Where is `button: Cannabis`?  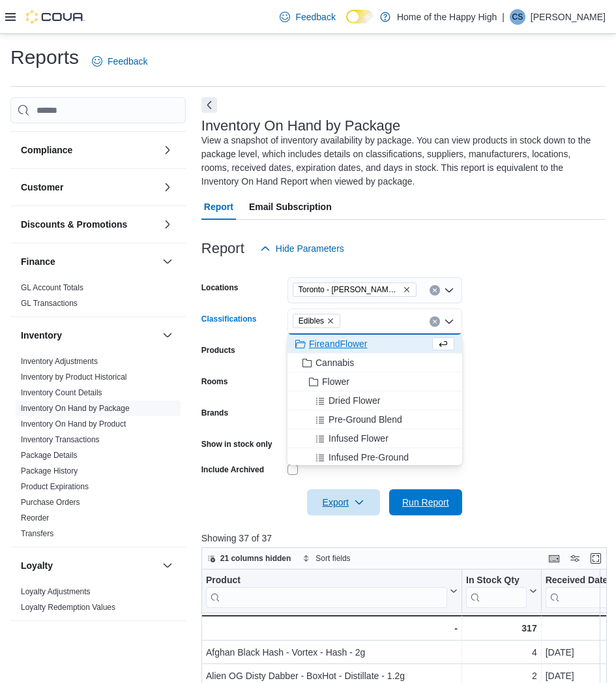
button: Cannabis is located at coordinates (375, 363).